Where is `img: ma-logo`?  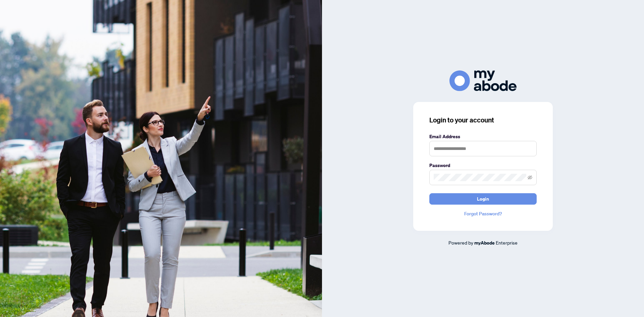 img: ma-logo is located at coordinates (483, 81).